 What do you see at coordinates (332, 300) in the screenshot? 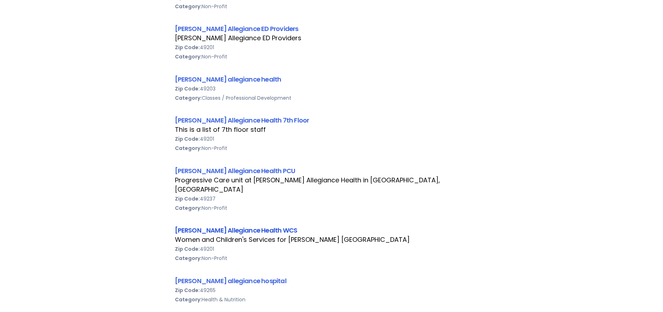
I see `div: Health & Nutrition` at bounding box center [332, 300].